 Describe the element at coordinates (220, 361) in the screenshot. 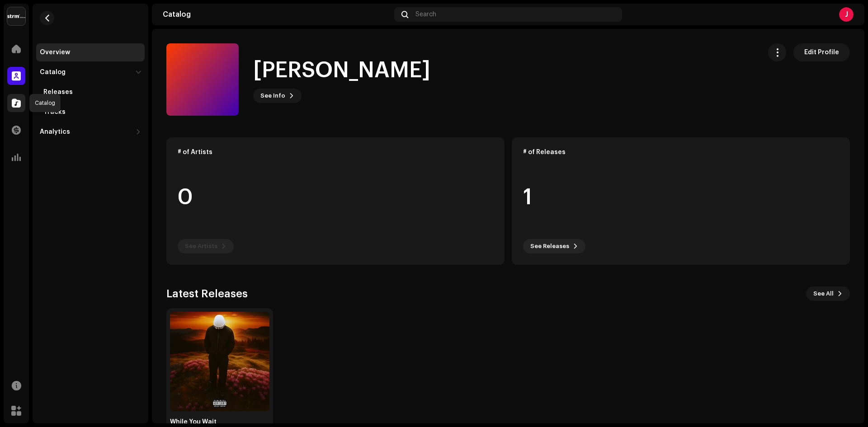

I see `img: b9a5a689-c372-4224-9b48-01da201bbff7` at that location.